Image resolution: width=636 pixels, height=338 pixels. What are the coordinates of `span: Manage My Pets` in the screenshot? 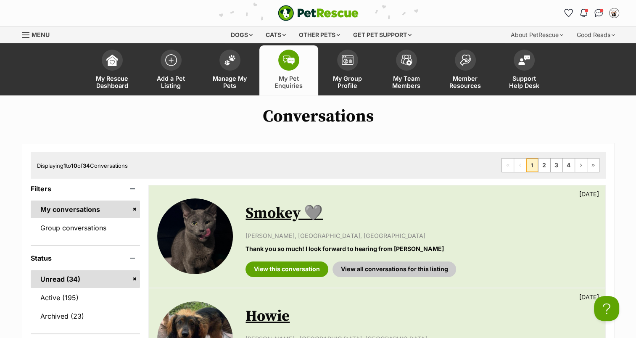 It's located at (230, 82).